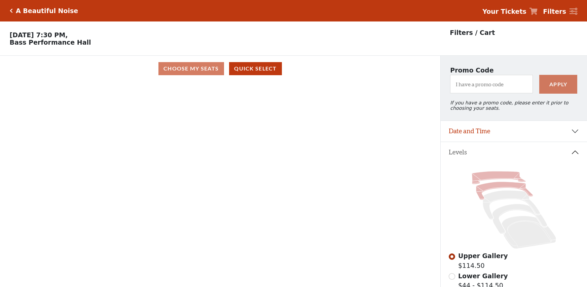 The width and height of the screenshot is (587, 287). Describe the element at coordinates (528, 233) in the screenshot. I see `path: Orchestra / Parterre Circle - Seats Available: 9` at that location.